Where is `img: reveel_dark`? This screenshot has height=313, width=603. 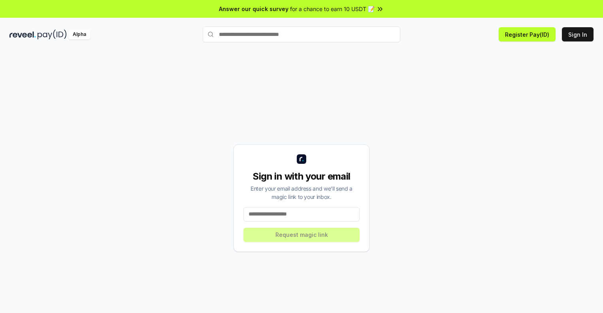
img: reveel_dark is located at coordinates (23, 34).